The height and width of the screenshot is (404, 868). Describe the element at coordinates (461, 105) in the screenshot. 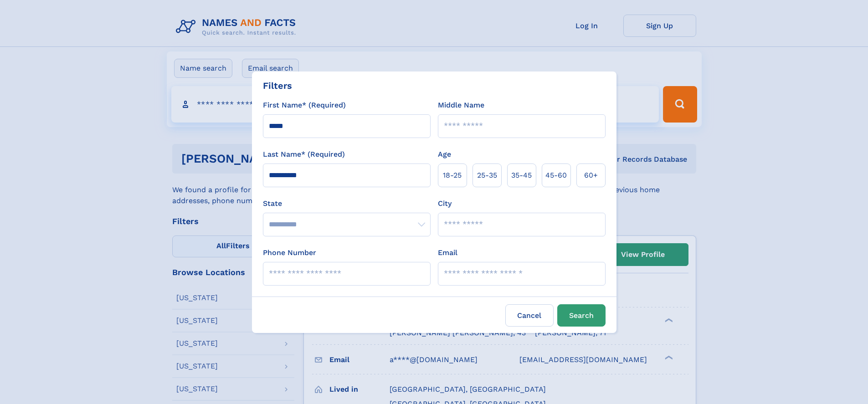

I see `label: Middle Name` at that location.